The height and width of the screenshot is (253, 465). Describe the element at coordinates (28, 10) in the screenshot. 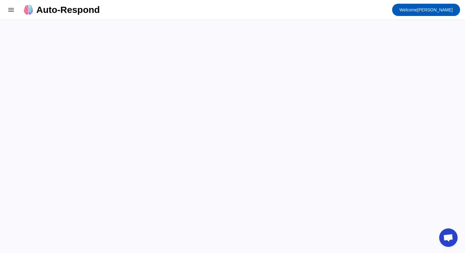

I see `img: logo` at that location.